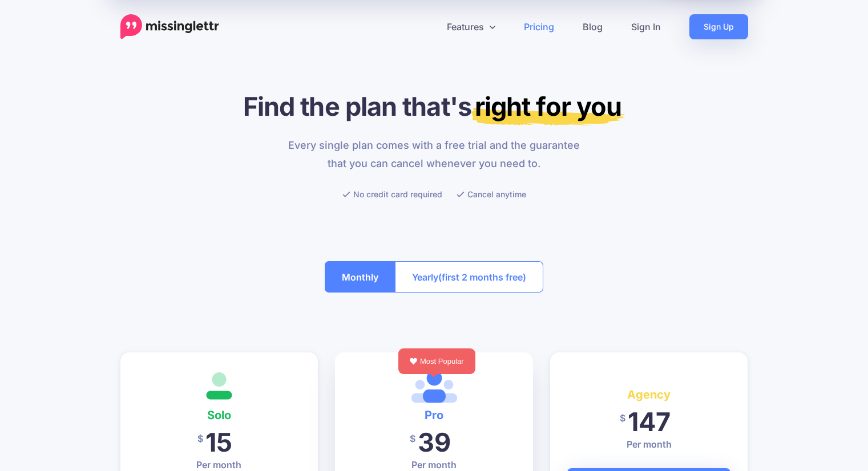  I want to click on p: Per month, so click(649, 444).